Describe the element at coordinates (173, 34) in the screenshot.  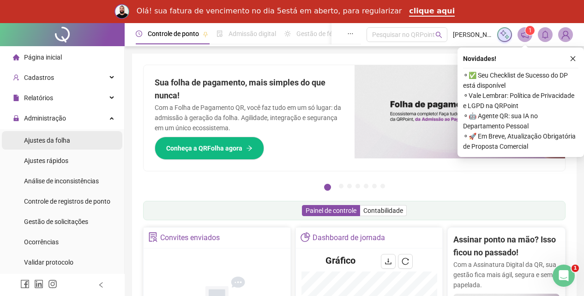
I see `span: Controle de ponto` at that location.